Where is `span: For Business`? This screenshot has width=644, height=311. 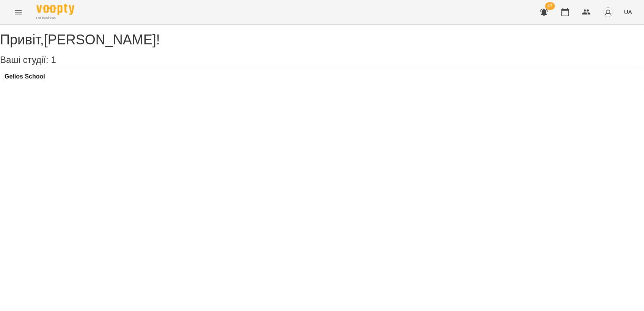
span: For Business is located at coordinates (55, 18).